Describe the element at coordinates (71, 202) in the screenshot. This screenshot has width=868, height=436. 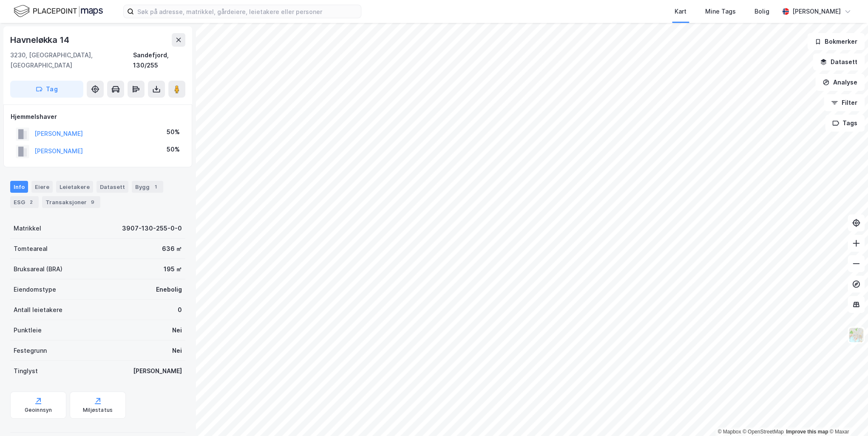
I see `div: Transaksjoner` at that location.